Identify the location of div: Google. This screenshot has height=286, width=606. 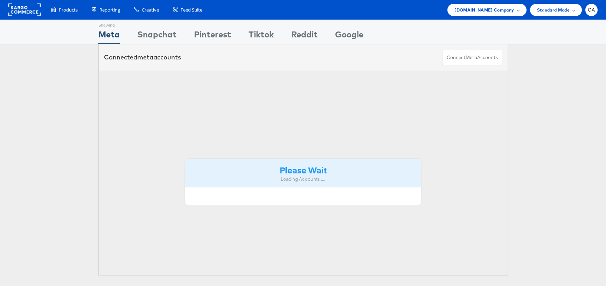
(349, 36).